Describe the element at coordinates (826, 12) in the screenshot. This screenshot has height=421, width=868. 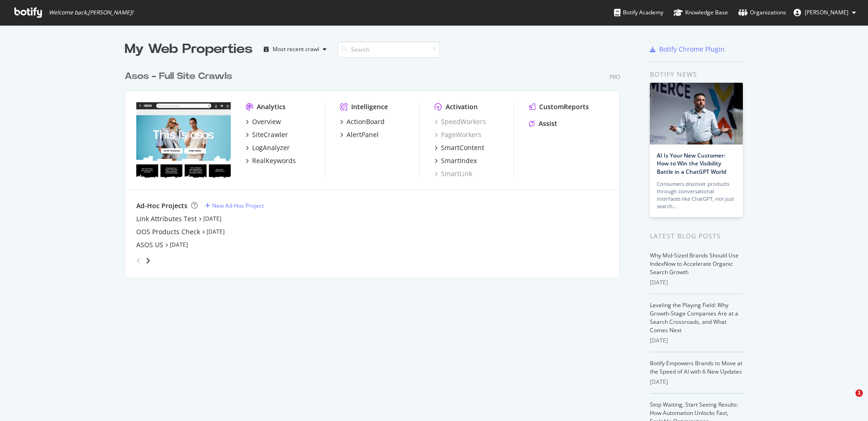
I see `span: Solveig Bianchi` at that location.